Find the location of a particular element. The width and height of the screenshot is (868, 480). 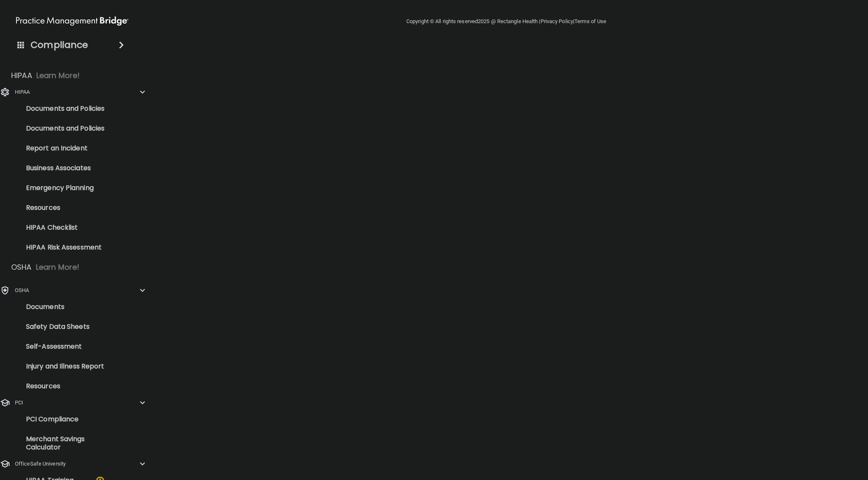

h4: Compliance is located at coordinates (59, 46).